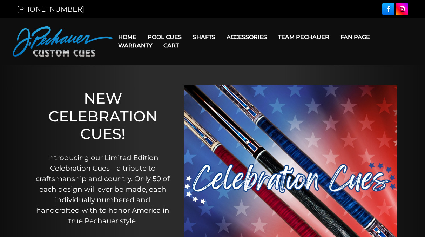 This screenshot has width=425, height=237. What do you see at coordinates (103, 116) in the screenshot?
I see `h1: NEW CELEBRATION CUES!` at bounding box center [103, 116].